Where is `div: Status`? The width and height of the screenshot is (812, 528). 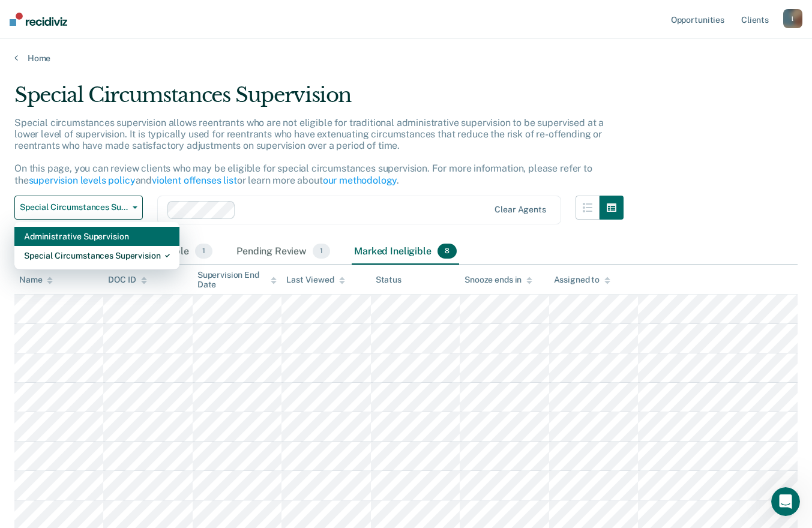
div: Status is located at coordinates (388, 280).